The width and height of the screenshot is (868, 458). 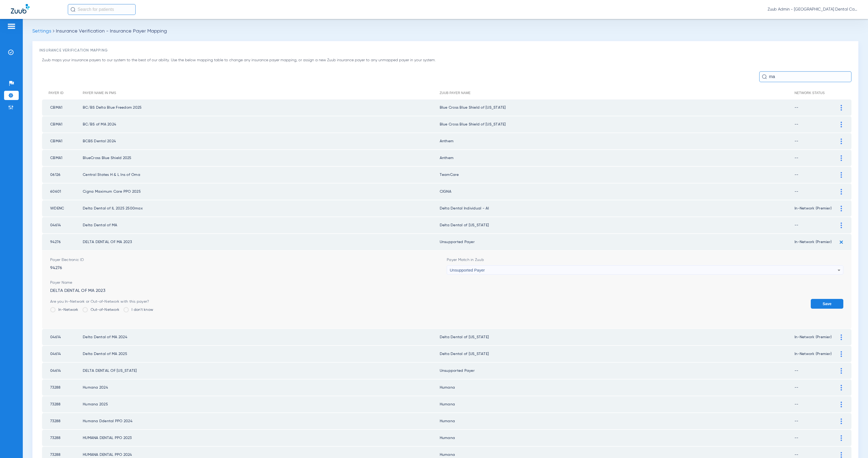 What do you see at coordinates (764, 77) in the screenshot?
I see `img: Search Icon` at bounding box center [764, 77].